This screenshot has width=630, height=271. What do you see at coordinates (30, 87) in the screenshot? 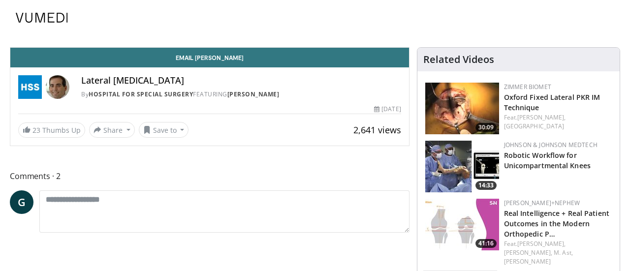
I see `img: Hospital for Special Surgery` at bounding box center [30, 87].